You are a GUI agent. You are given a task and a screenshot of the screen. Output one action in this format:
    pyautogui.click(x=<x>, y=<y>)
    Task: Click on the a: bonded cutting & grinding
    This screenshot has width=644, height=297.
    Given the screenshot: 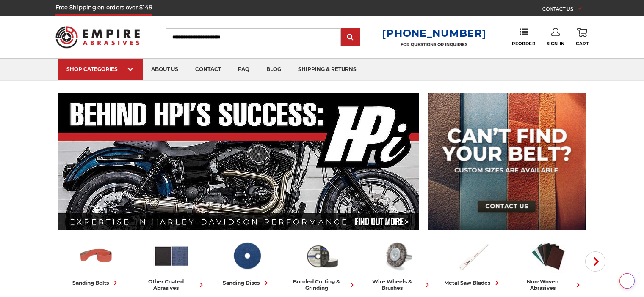 What is the action you would take?
    pyautogui.click(x=322, y=265)
    